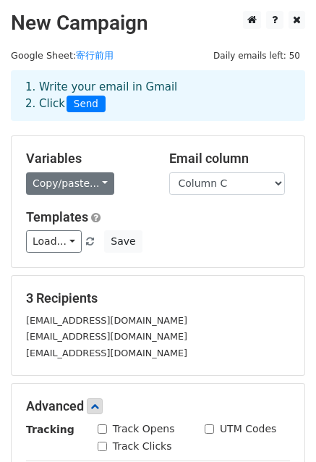 The width and height of the screenshot is (316, 462). Describe the element at coordinates (158, 406) in the screenshot. I see `h5: Advanced` at that location.